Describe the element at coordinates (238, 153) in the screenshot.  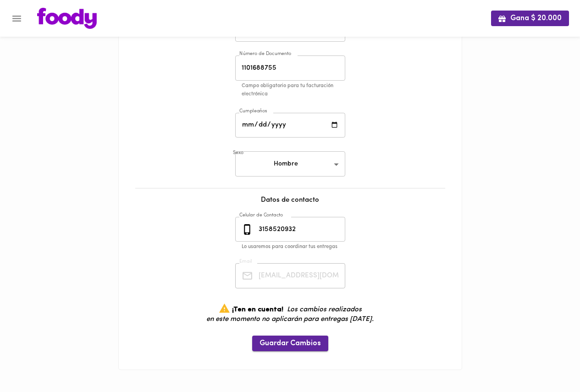
I see `label: Sexo` at that location.